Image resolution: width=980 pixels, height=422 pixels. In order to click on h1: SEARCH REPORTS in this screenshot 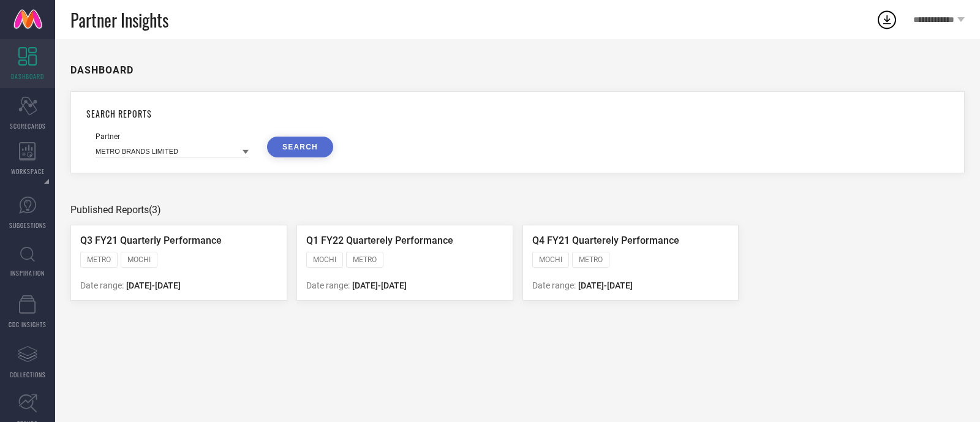, I will do `click(517, 113)`.